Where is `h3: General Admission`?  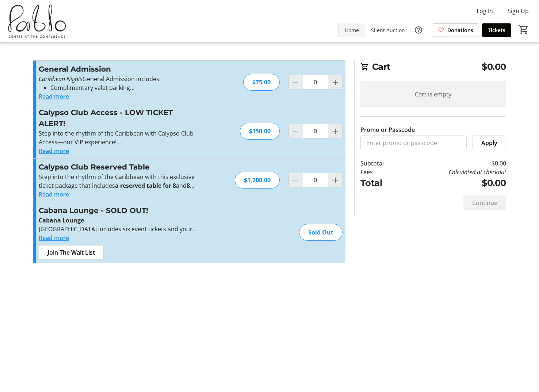
h3: General Admission is located at coordinates (118, 69).